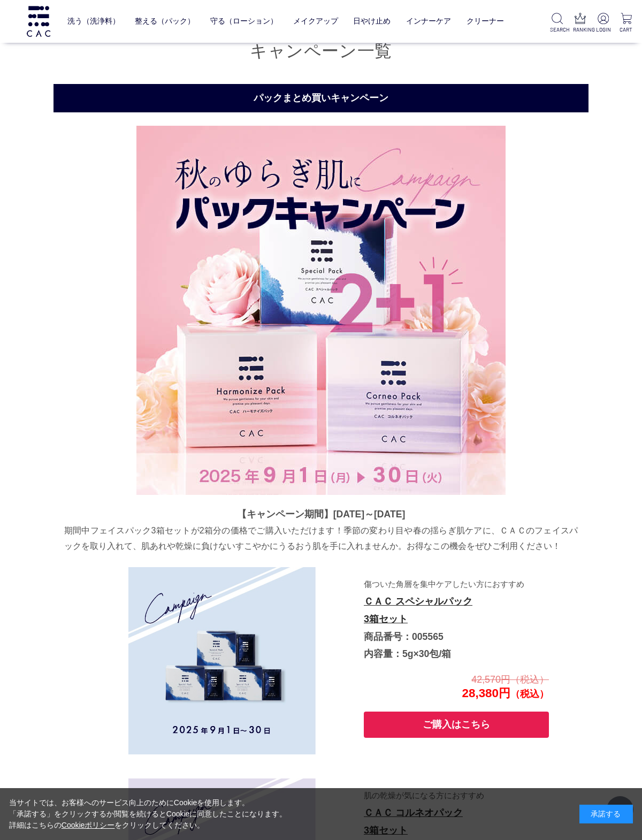  Describe the element at coordinates (626, 23) in the screenshot. I see `a: CART` at that location.